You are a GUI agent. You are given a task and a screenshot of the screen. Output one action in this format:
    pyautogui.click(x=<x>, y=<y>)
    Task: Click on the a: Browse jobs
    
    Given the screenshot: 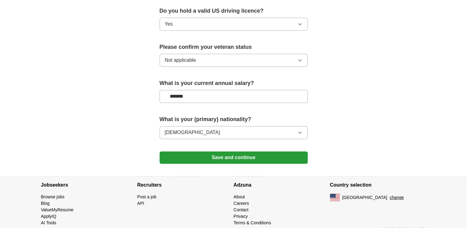 What is the action you would take?
    pyautogui.click(x=53, y=197)
    